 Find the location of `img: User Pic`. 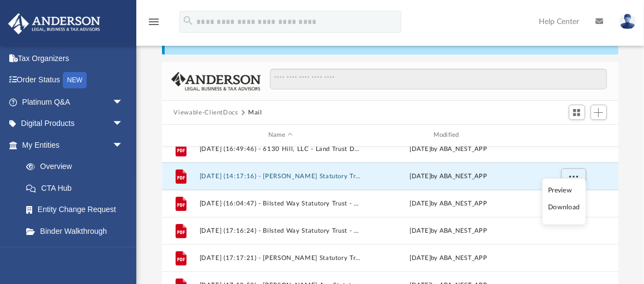

img: User Pic is located at coordinates (627, 21).